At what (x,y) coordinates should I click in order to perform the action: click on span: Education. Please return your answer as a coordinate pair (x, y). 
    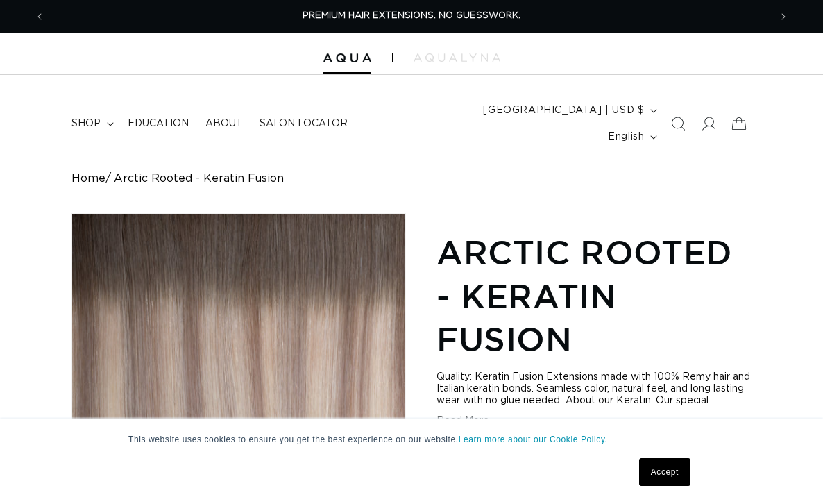
    Looking at the image, I should click on (158, 124).